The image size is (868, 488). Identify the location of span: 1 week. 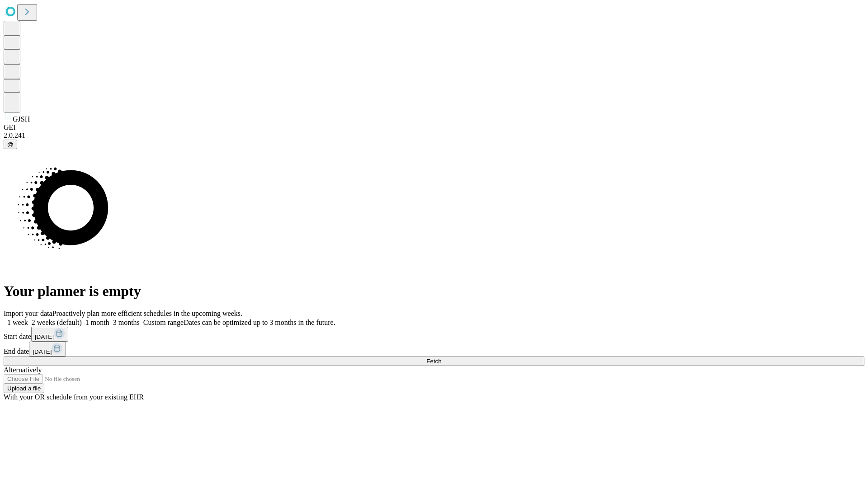
(18, 322).